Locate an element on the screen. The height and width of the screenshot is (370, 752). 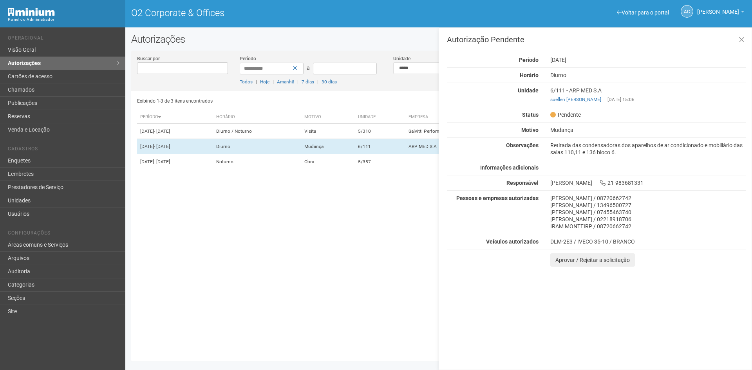
a: 7 dias is located at coordinates (308, 82).